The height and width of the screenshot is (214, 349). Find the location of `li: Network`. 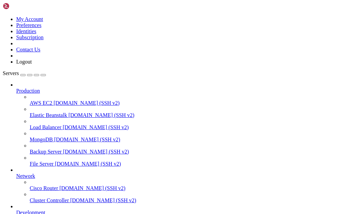

li: Network is located at coordinates (181, 185).